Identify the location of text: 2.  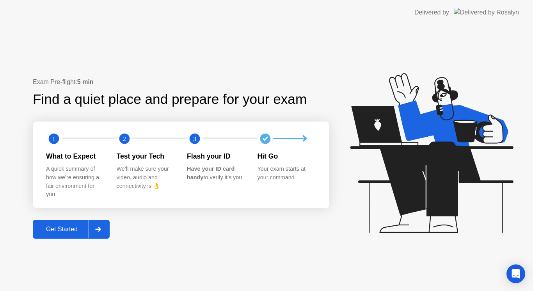
(124, 138).